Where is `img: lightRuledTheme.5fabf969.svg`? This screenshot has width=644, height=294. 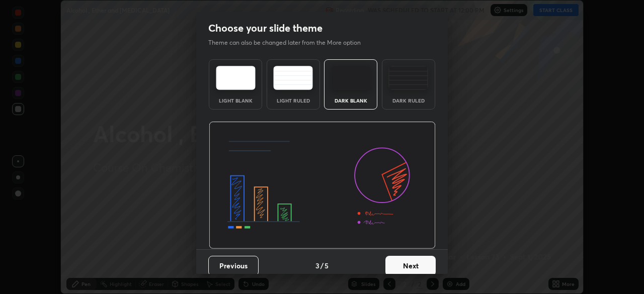 img: lightRuledTheme.5fabf969.svg is located at coordinates (292, 78).